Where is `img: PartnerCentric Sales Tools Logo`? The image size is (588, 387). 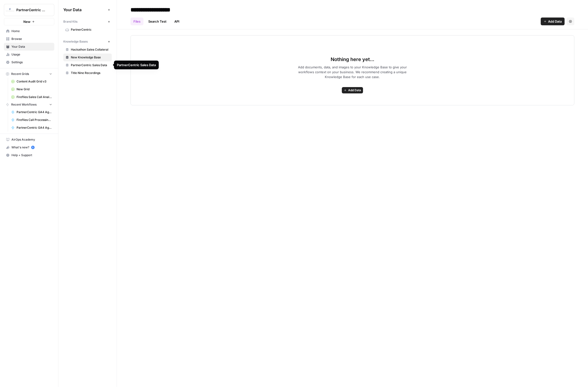 img: PartnerCentric Sales Tools Logo is located at coordinates (10, 10).